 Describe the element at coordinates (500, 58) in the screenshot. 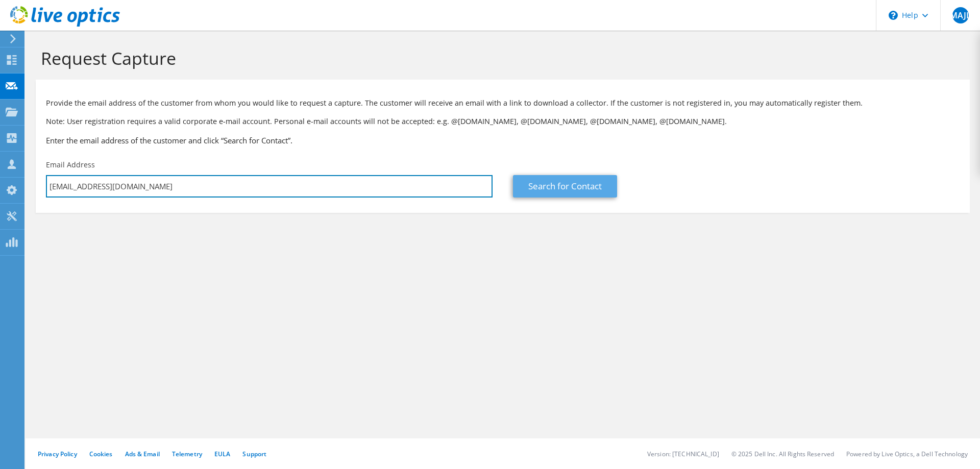

I see `h1: Request Capture` at that location.